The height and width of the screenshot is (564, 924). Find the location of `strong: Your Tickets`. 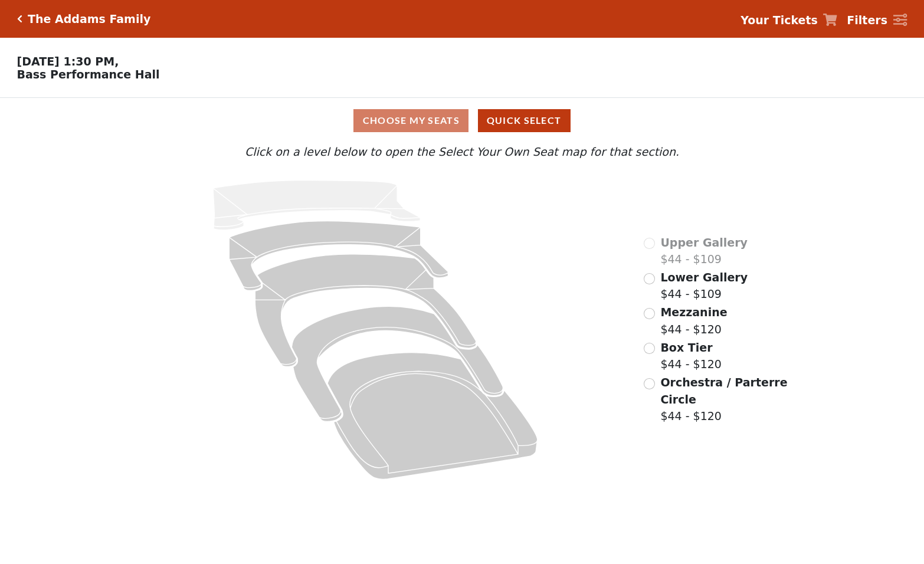

strong: Your Tickets is located at coordinates (779, 20).